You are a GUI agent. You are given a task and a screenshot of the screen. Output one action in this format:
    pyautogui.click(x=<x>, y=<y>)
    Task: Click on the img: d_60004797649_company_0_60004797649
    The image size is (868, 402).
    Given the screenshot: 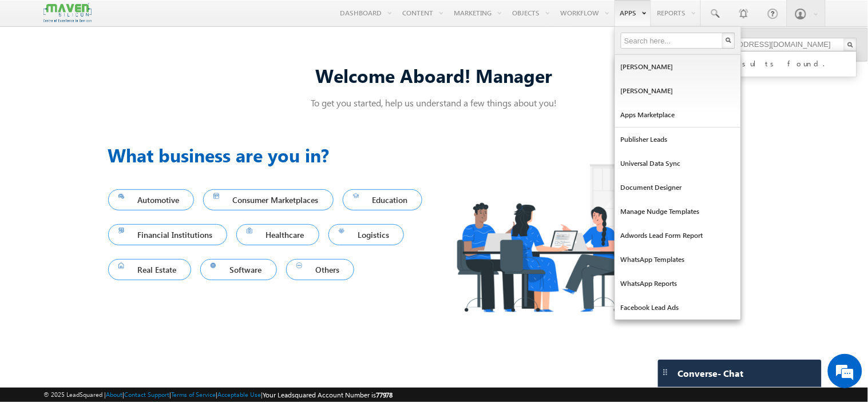 What is the action you would take?
    pyautogui.click(x=34, y=67)
    